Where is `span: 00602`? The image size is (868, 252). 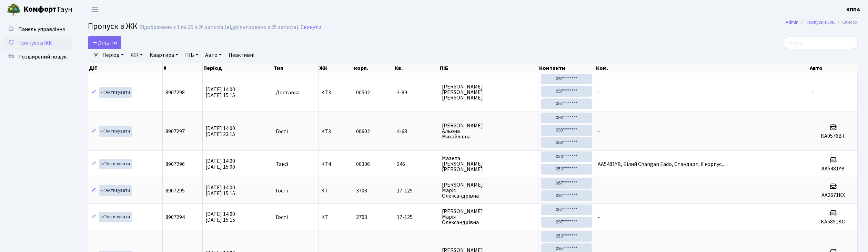
span: 00602 is located at coordinates (363, 131).